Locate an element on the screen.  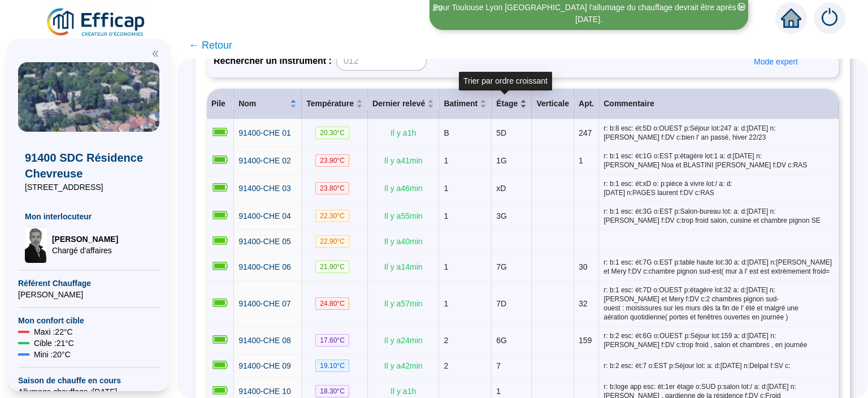
a: 91400-CHE 02 is located at coordinates (264, 161).